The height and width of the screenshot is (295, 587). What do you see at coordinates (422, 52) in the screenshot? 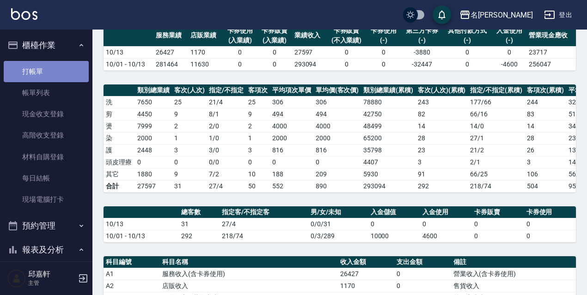
I see `td: -3880` at bounding box center [422, 52].